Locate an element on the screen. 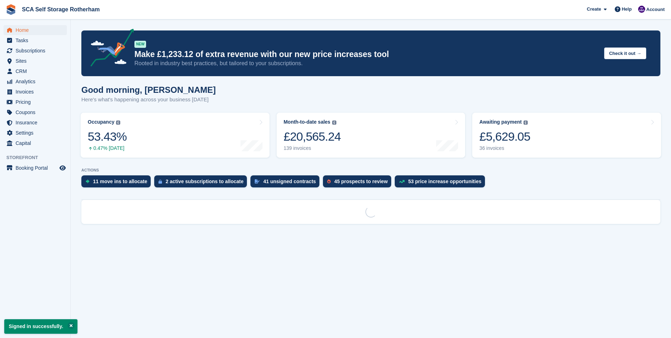  div: 11 move ins to allocate is located at coordinates (120, 181).